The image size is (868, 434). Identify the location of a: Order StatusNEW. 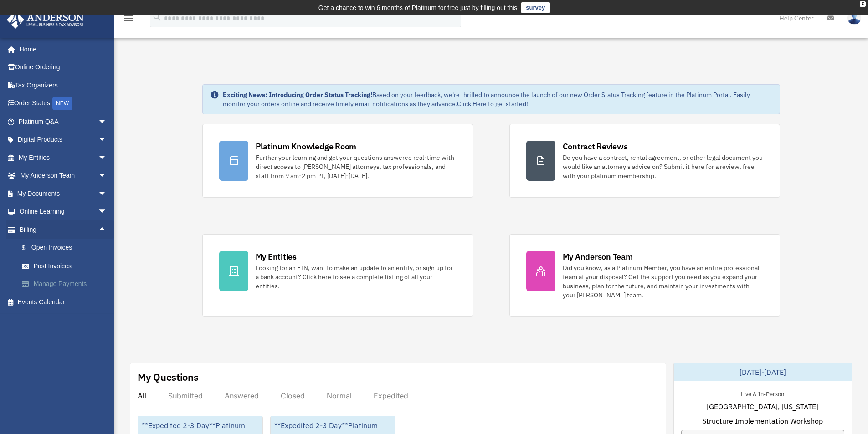
(63, 104).